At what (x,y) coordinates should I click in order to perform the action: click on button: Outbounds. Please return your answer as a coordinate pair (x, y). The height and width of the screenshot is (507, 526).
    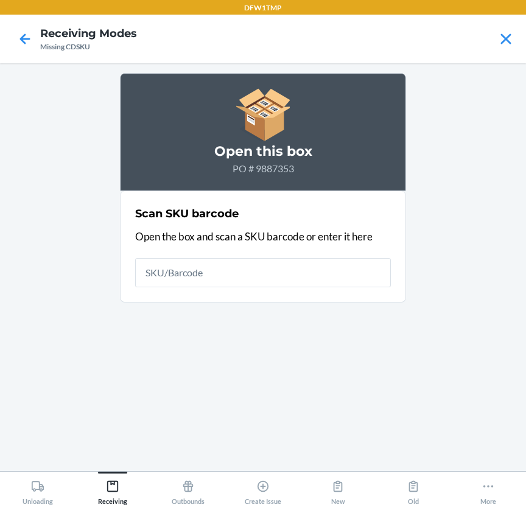
    Looking at the image, I should click on (187, 488).